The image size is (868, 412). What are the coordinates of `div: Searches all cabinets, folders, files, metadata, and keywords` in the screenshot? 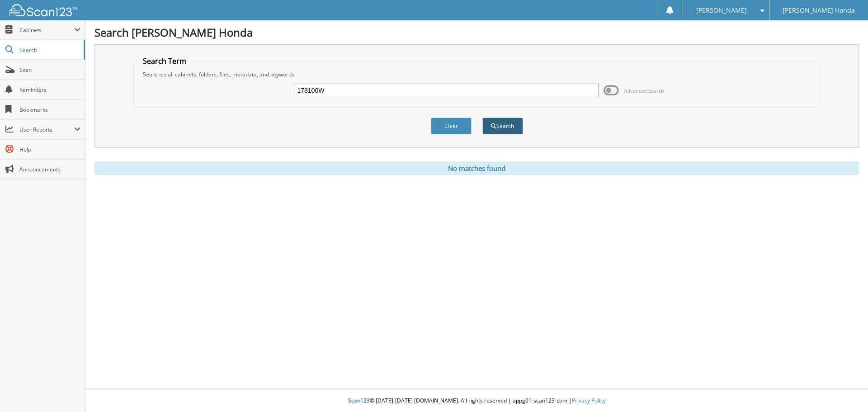 It's located at (477, 74).